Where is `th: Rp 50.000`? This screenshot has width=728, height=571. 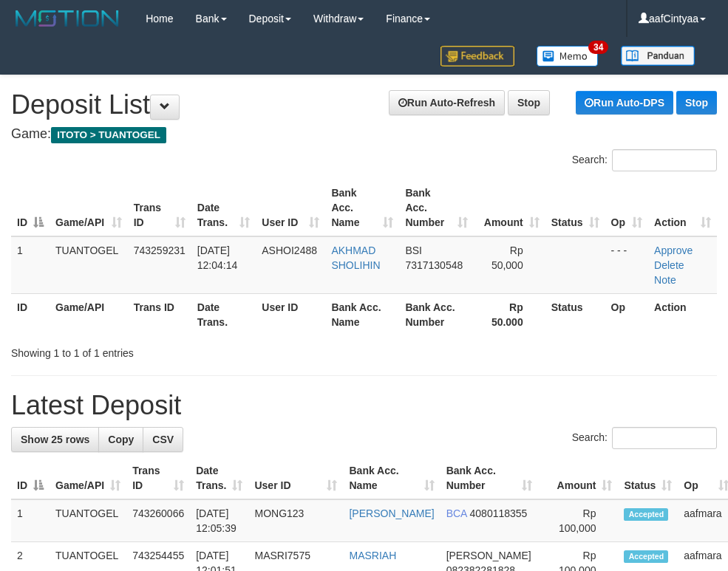
th: Rp 50.000 is located at coordinates (509, 314).